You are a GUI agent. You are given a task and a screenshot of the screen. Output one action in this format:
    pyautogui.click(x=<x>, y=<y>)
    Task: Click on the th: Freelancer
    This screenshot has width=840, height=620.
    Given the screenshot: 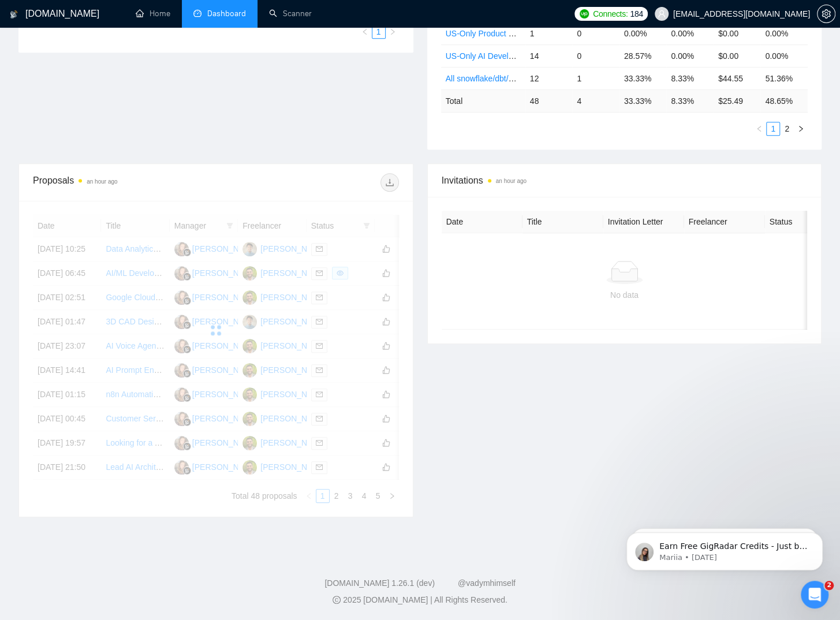 What is the action you would take?
    pyautogui.click(x=725, y=222)
    